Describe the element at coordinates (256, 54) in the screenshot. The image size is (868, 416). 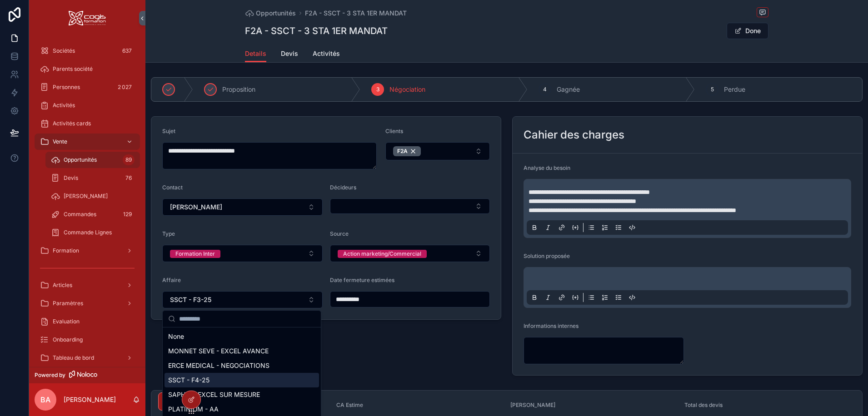
I see `a: Details` at that location.